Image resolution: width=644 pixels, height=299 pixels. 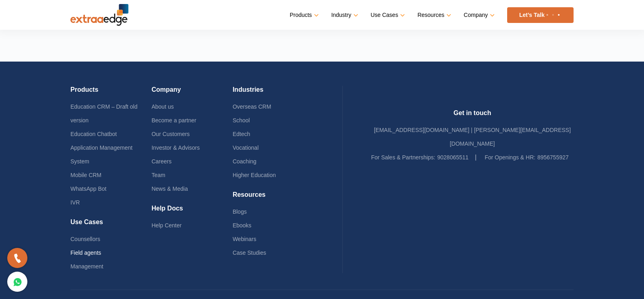 I want to click on a: Overseas CRM, so click(x=252, y=107).